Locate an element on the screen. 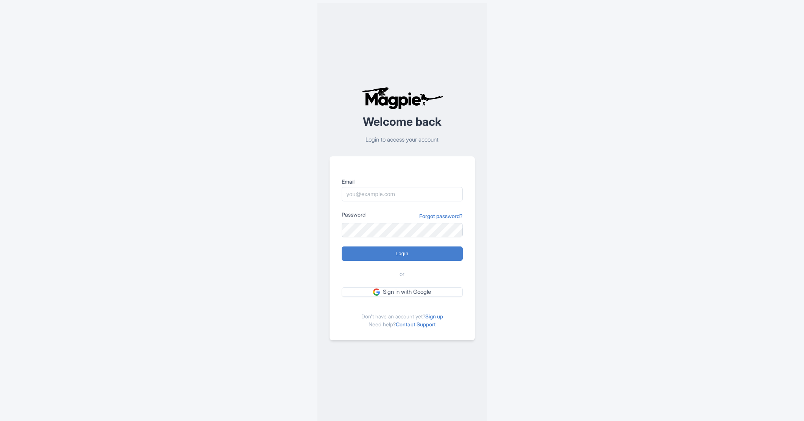 The height and width of the screenshot is (421, 804). img: logo-ab69f6fb50320c5b225c76a69d11143b.png is located at coordinates (402, 98).